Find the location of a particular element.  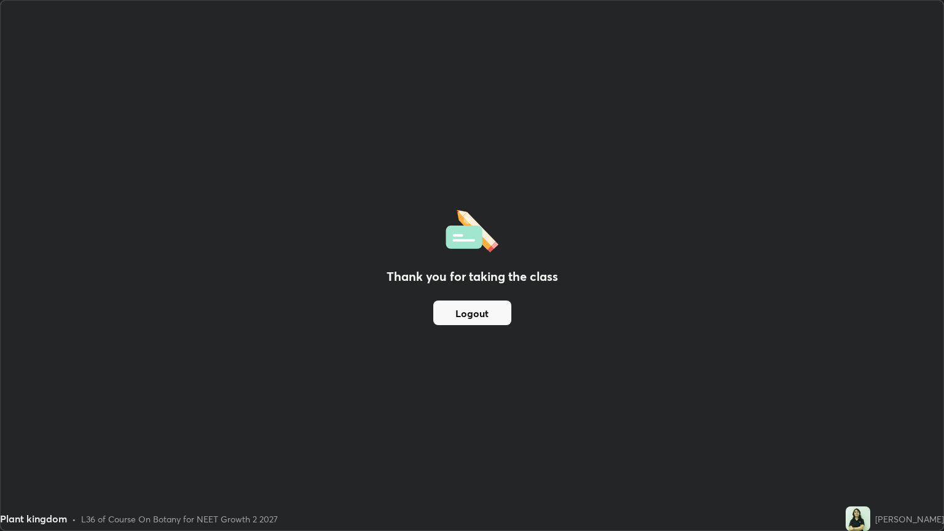

img: b717d25577f447d5b7b8baad72da35ae.jpg is located at coordinates (858, 519).